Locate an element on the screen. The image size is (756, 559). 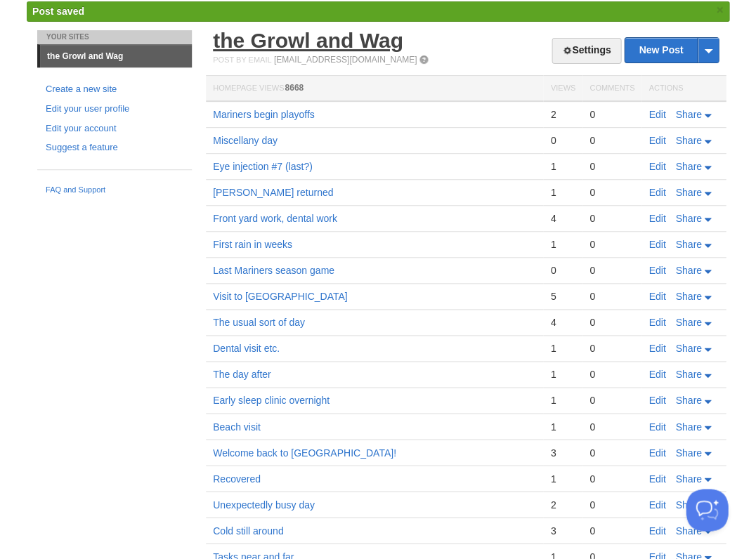
a: Eye injection #7 (last?) is located at coordinates (263, 166).